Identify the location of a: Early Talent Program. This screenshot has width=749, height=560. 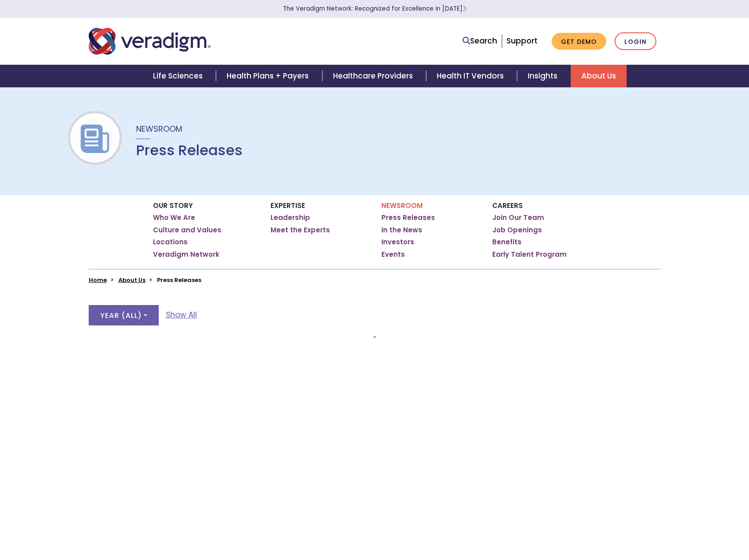
(530, 255).